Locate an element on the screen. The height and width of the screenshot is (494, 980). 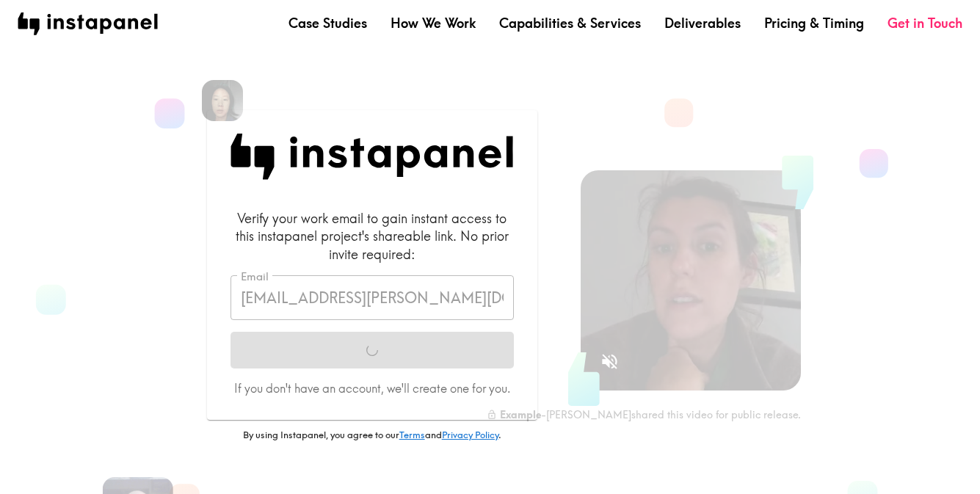
a: Pricing & Timing is located at coordinates (814, 23).